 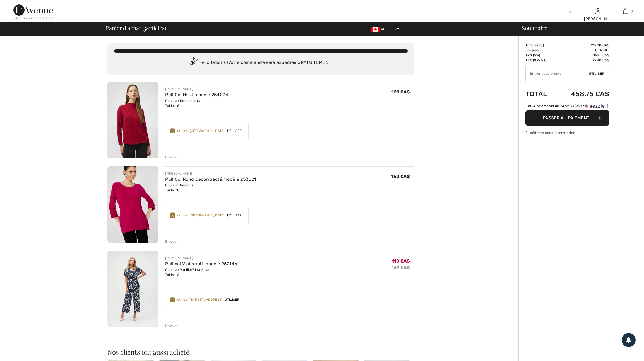 What do you see at coordinates (541, 50) in the screenshot?
I see `td: Livraison` at bounding box center [541, 50].